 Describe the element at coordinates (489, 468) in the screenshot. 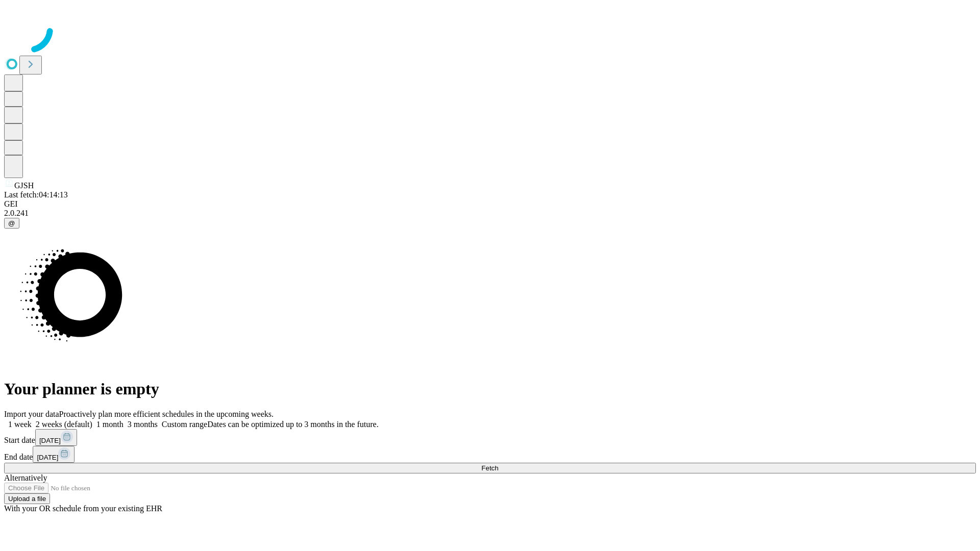

I see `span: Fetch` at that location.